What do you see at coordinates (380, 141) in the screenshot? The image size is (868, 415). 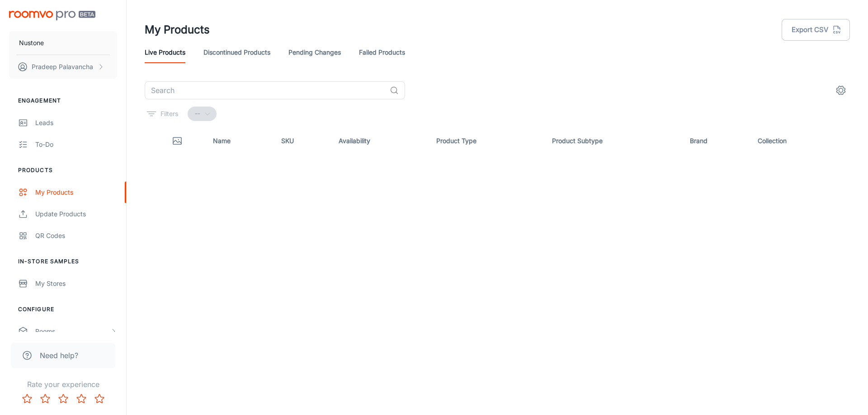 I see `th: Availability` at bounding box center [380, 141].